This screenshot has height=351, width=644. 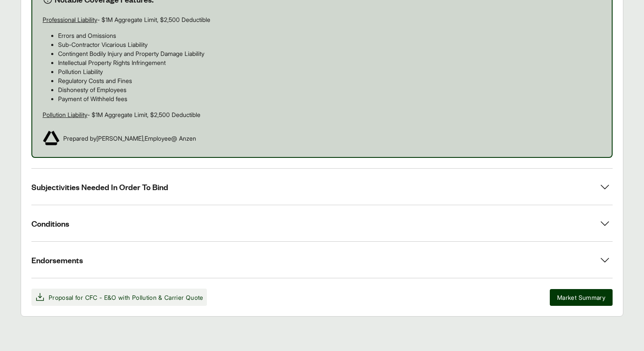 I want to click on span: Endorsements, so click(x=57, y=260).